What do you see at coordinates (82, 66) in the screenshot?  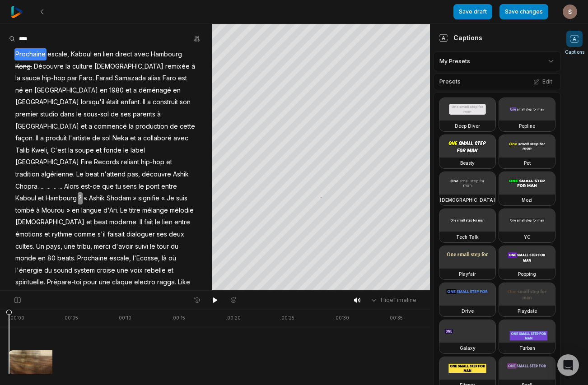 I see `span: culture` at bounding box center [82, 66].